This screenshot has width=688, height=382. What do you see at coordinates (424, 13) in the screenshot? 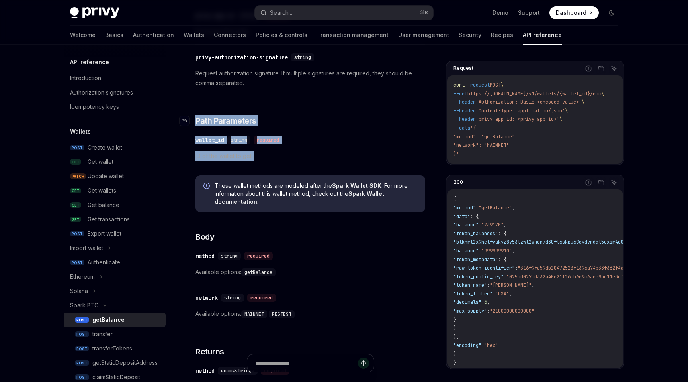
I see `span: ⌘ K` at bounding box center [424, 13].